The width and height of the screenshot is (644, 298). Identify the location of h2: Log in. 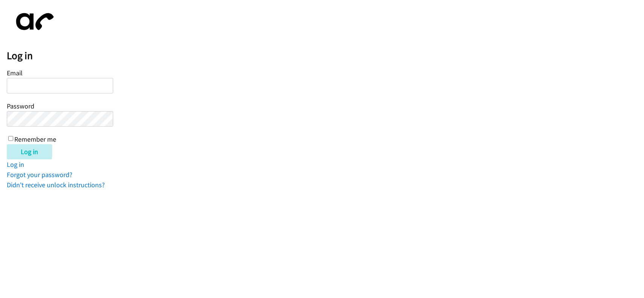
(325, 56).